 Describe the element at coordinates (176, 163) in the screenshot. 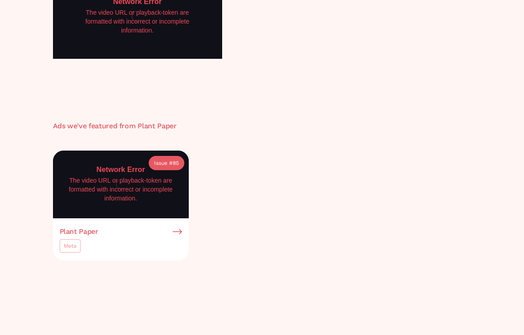

I see `div: 85` at that location.